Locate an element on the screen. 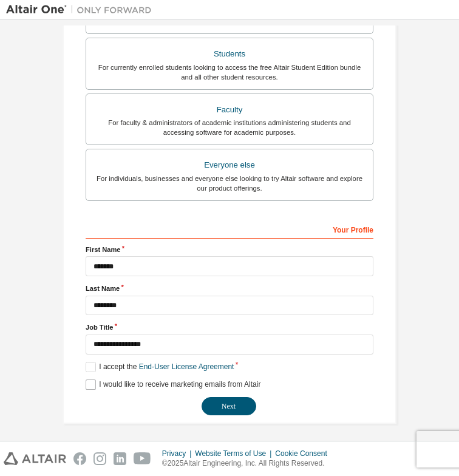 The image size is (459, 476). label: I would like to receive marketing emails from Altair is located at coordinates (173, 384).